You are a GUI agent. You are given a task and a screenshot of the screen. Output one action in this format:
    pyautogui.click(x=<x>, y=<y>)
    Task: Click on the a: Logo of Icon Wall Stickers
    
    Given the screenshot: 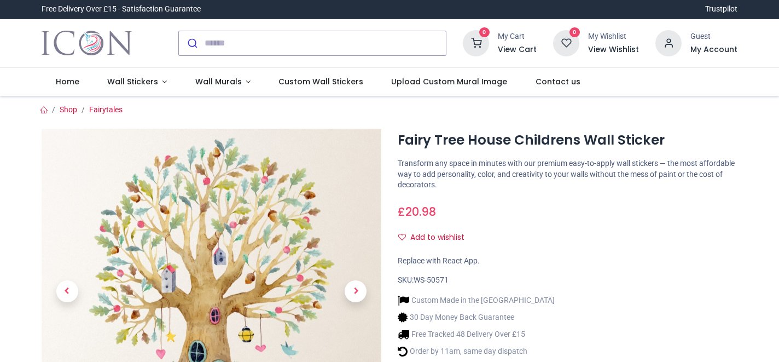 What is the action you would take?
    pyautogui.click(x=86, y=43)
    